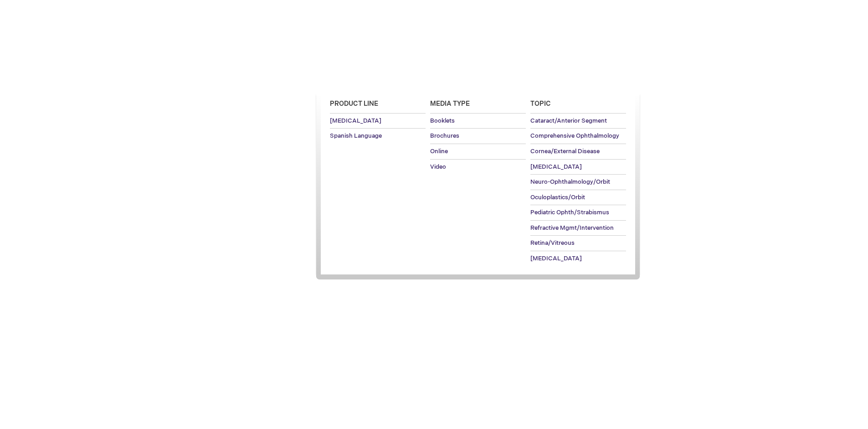 This screenshot has width=868, height=429. What do you see at coordinates (438, 167) in the screenshot?
I see `span: Video` at bounding box center [438, 167].